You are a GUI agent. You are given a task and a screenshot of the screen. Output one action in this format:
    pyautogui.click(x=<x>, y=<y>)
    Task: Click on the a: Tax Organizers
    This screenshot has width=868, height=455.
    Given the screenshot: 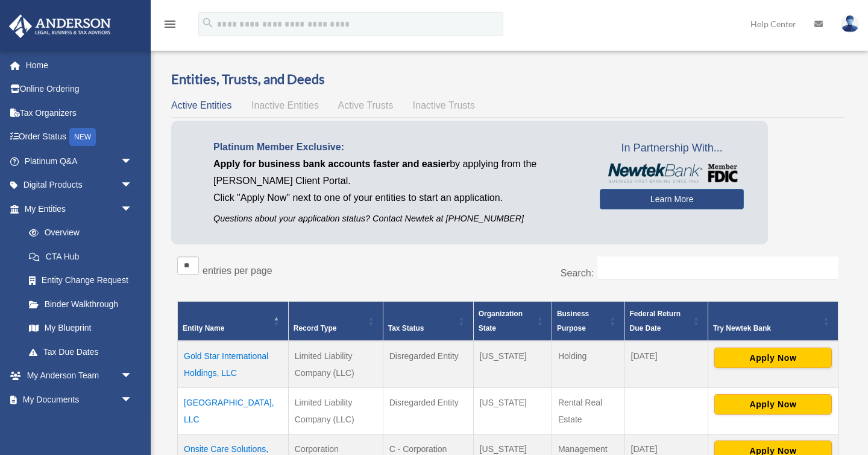 What is the action you would take?
    pyautogui.click(x=80, y=113)
    